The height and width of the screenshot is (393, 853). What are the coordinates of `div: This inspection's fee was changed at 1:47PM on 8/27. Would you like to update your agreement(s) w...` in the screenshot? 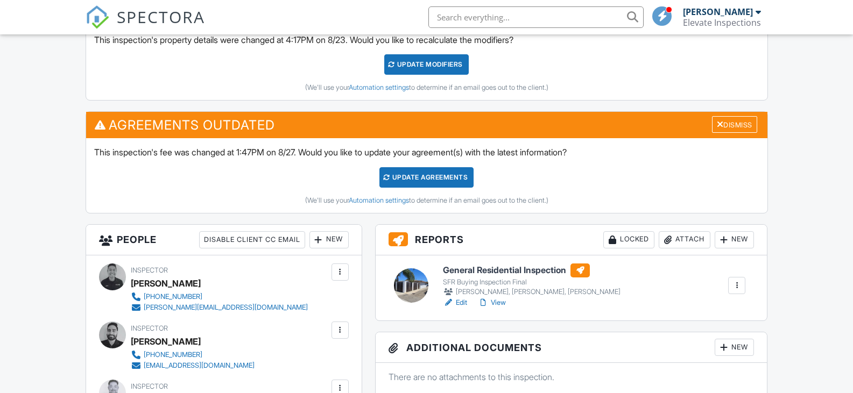 It's located at (427, 175).